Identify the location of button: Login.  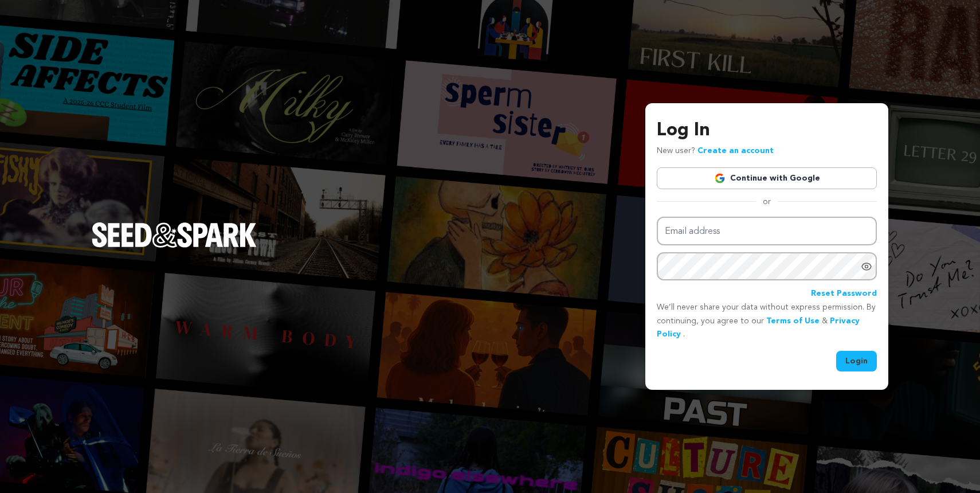
(856, 361).